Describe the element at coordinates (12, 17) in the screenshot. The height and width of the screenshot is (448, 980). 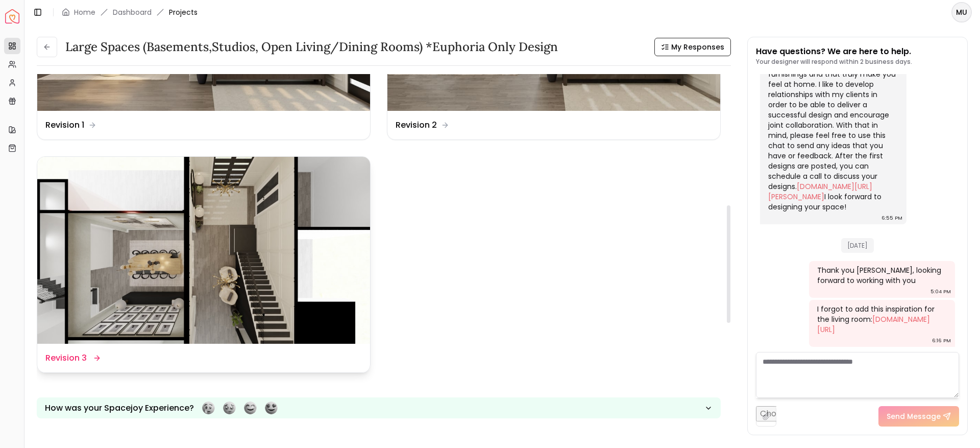
I see `a: Spacejoy` at that location.